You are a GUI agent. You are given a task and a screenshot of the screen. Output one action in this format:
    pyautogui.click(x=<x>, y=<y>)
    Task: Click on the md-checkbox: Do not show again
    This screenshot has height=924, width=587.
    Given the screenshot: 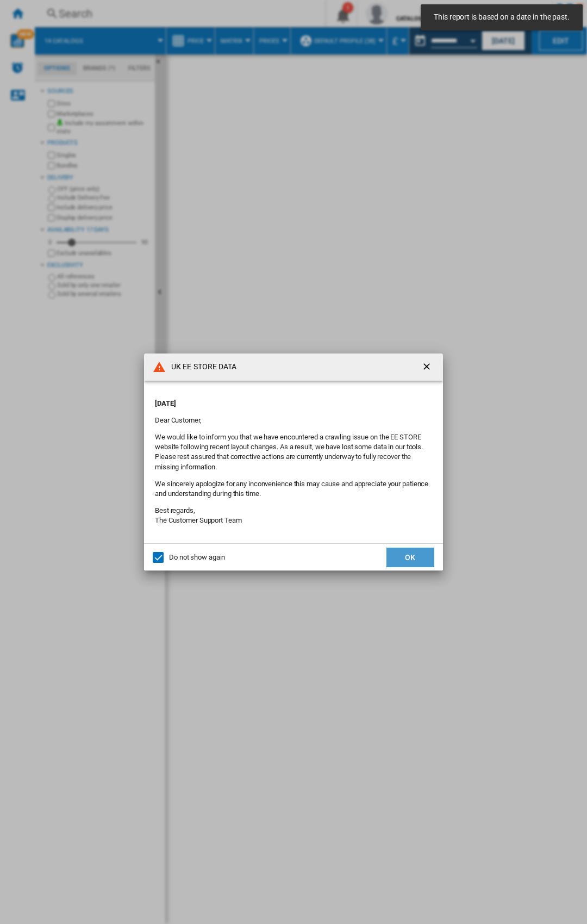 What is the action you would take?
    pyautogui.click(x=188, y=558)
    